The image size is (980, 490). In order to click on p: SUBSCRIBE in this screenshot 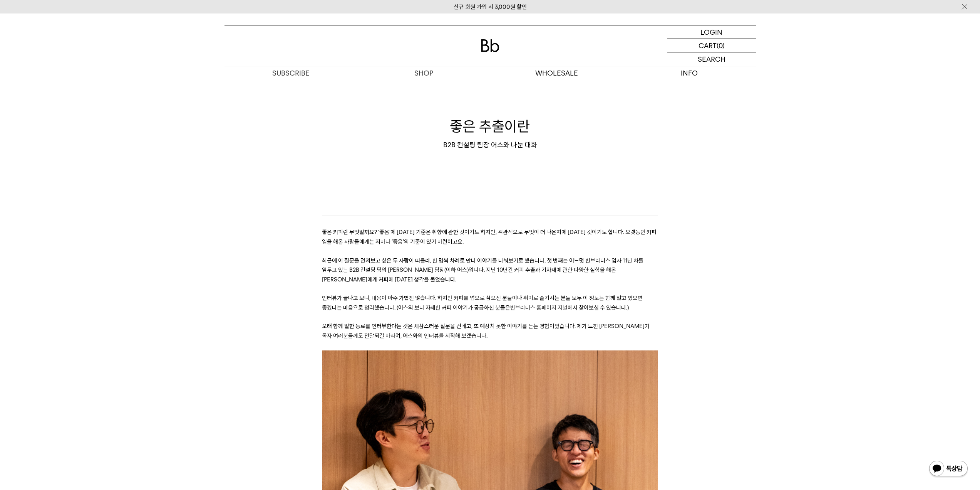, I will do `click(291, 73)`.